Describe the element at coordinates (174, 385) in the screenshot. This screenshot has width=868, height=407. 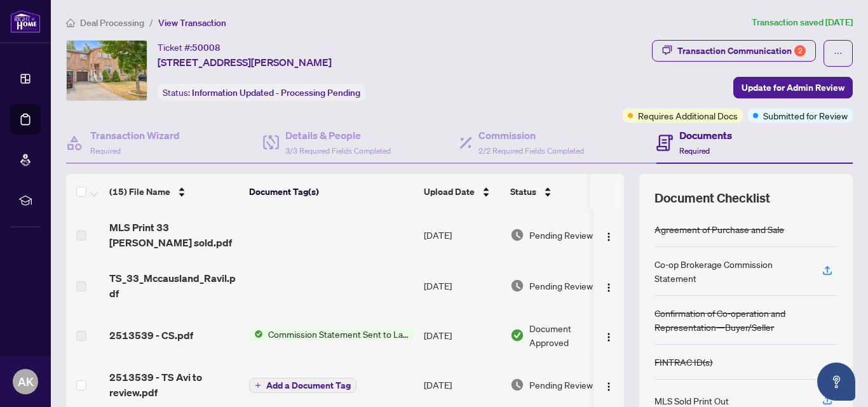
I see `span: 2513539 - TS Avi to review.pdf` at that location.